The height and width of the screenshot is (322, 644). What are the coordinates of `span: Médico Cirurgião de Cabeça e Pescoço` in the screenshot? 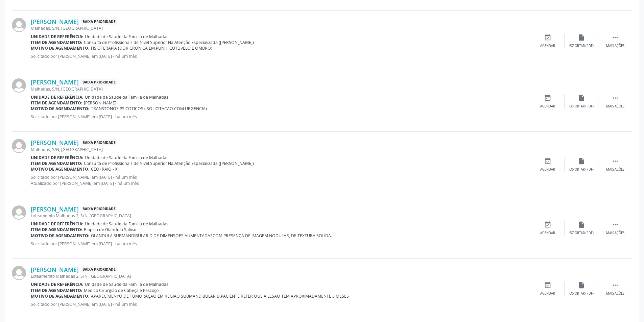 It's located at (121, 290).